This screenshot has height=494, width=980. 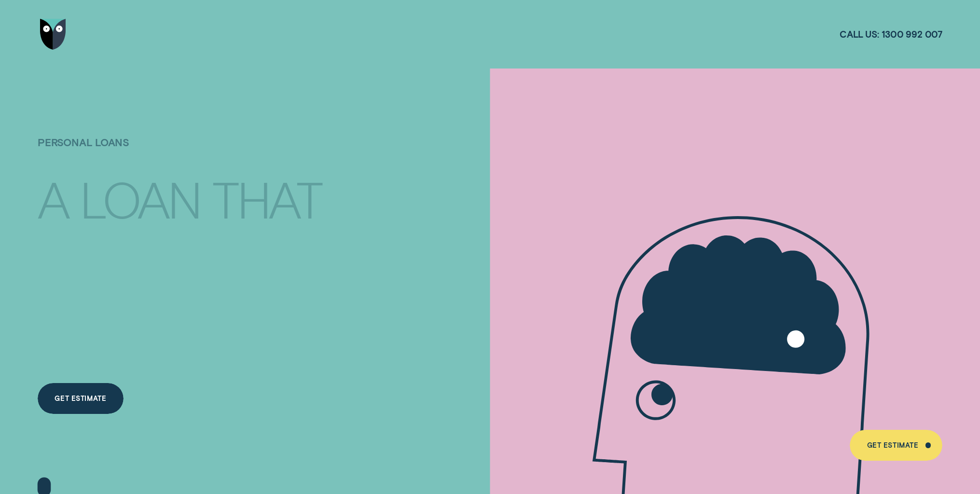 I want to click on span: 1300 992 007, so click(x=912, y=34).